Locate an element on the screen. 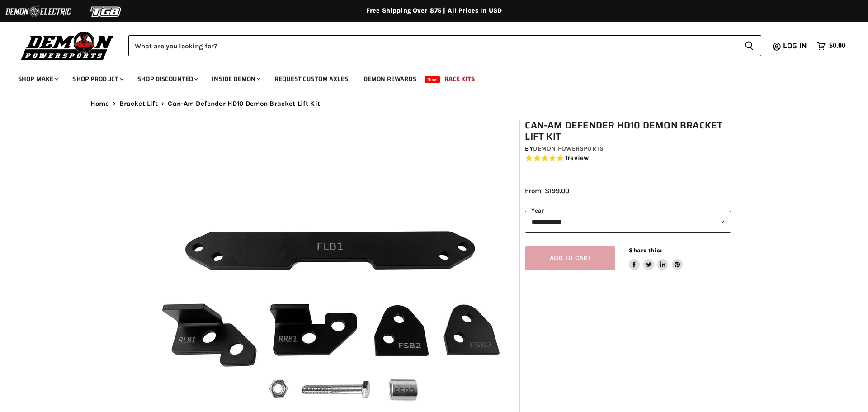 The height and width of the screenshot is (412, 868). img: TGB Logo 2 is located at coordinates (106, 12).